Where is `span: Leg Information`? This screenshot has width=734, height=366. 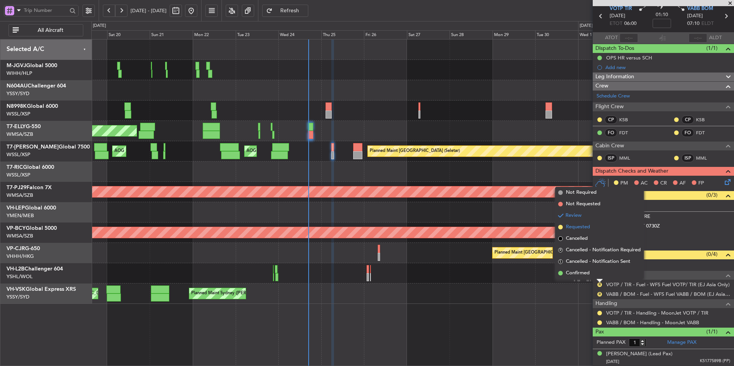 span: Leg Information is located at coordinates (615, 77).